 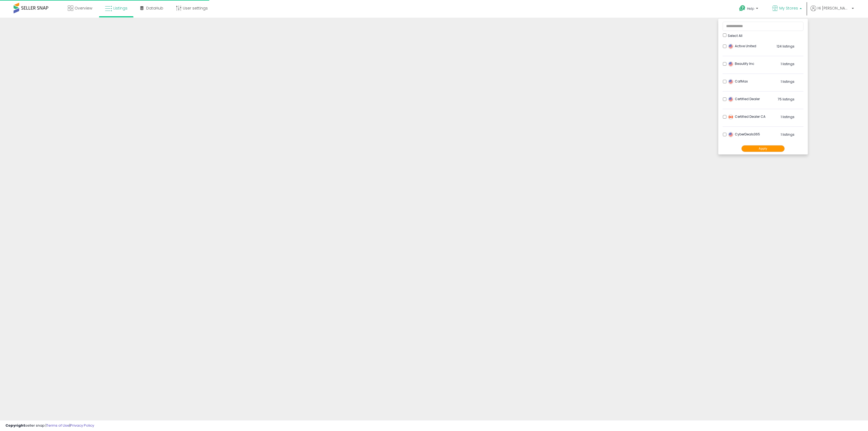 What do you see at coordinates (155, 8) in the screenshot?
I see `span: DataHub` at bounding box center [155, 8].